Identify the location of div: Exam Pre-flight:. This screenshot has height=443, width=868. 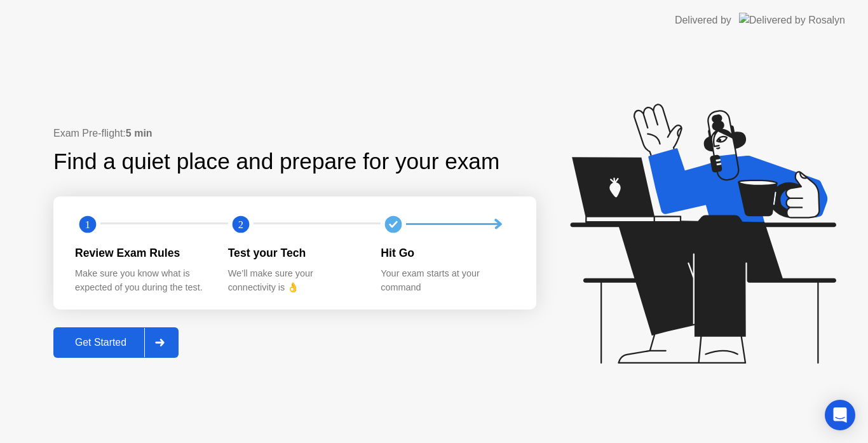
(295, 133).